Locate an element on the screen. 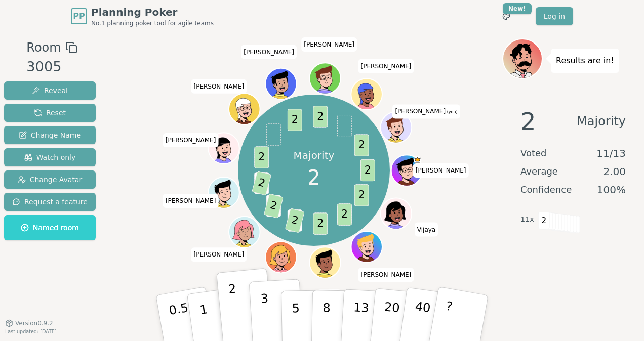 The height and width of the screenshot is (341, 644). span: (you) is located at coordinates (452, 112).